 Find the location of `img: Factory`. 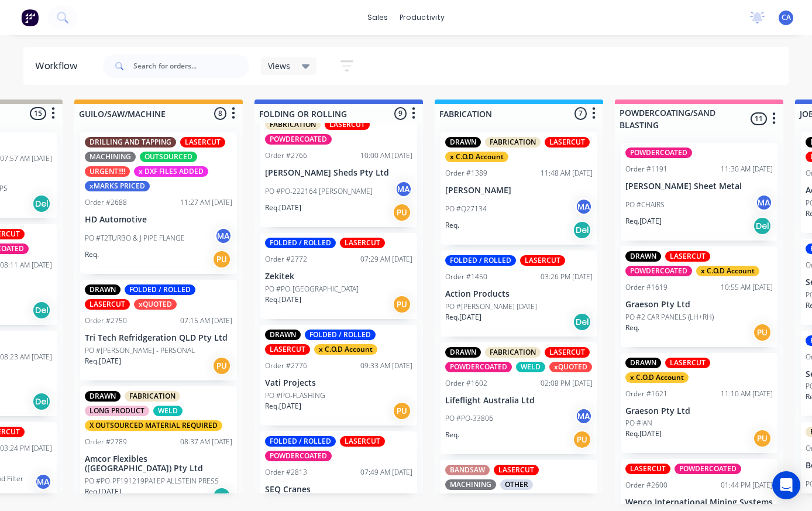

img: Factory is located at coordinates (30, 18).